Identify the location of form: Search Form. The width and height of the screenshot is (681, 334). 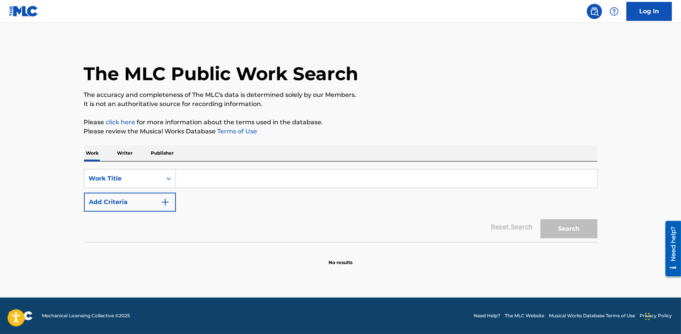
(341, 205).